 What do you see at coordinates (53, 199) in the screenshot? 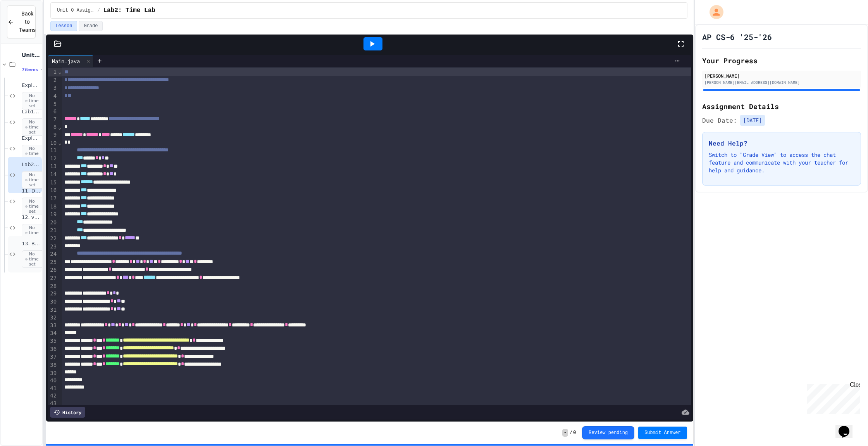
I see `div: 17` at bounding box center [53, 199].